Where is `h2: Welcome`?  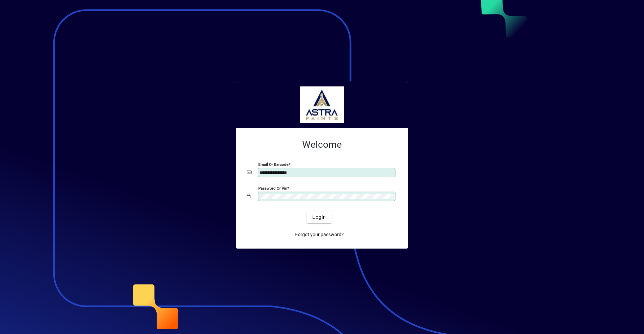
h2: Welcome is located at coordinates (322, 145).